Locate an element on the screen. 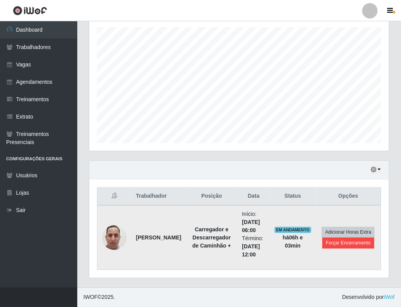  span: IWOF is located at coordinates (90, 297).